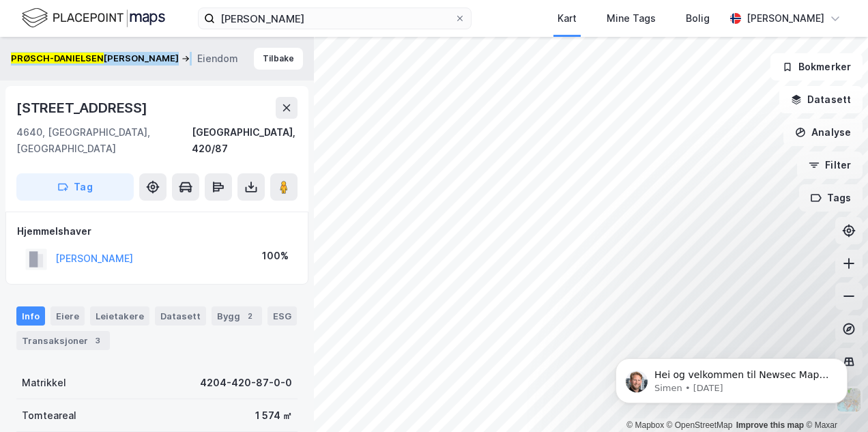 This screenshot has width=868, height=432. I want to click on div: Eiendom, so click(218, 59).